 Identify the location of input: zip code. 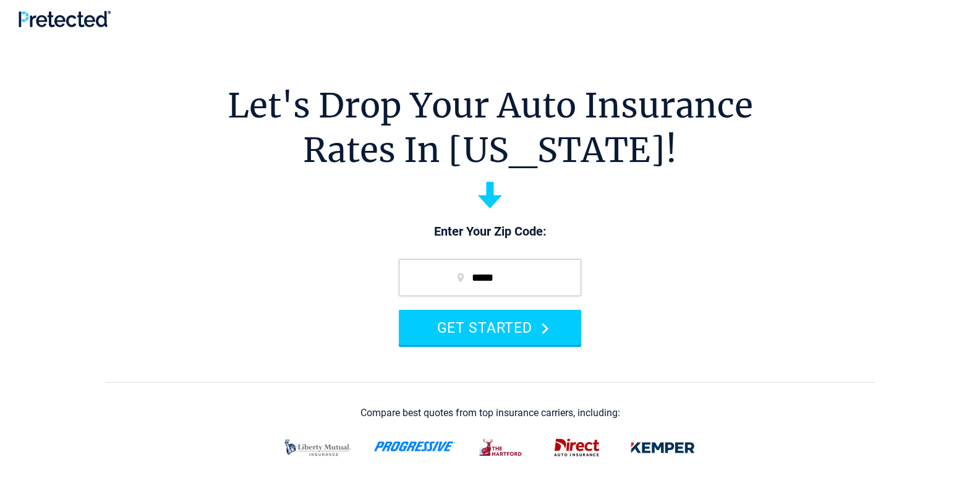
(490, 278).